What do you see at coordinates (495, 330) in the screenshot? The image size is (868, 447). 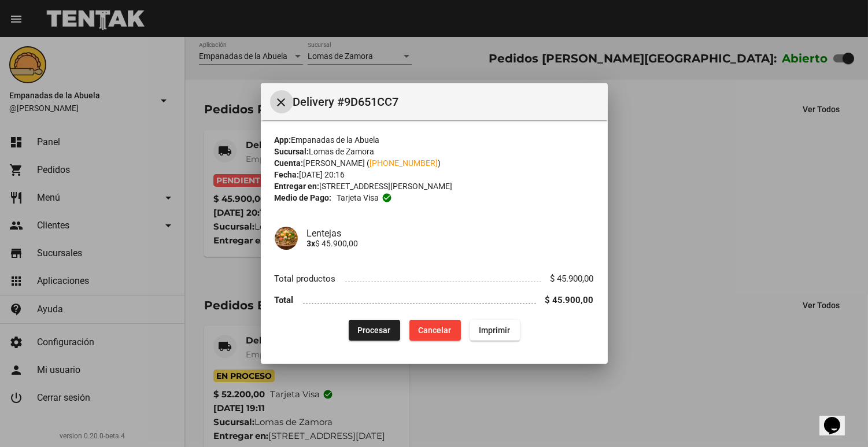 I see `button: Imprimir` at bounding box center [495, 330].